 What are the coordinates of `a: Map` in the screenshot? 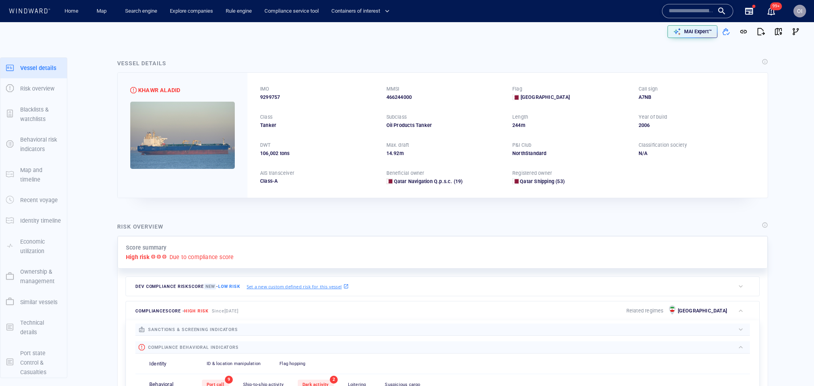 It's located at (103, 11).